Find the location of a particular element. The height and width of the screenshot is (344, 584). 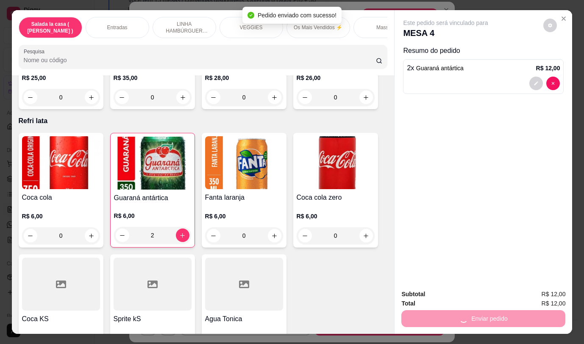

p: Refri lata is located at coordinates (203, 121).